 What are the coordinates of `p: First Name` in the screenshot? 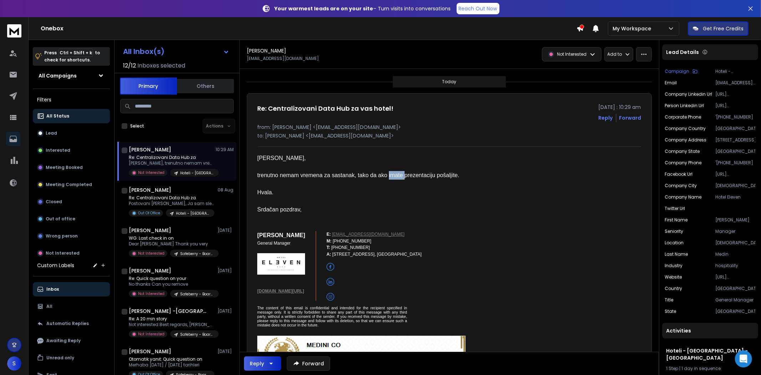 It's located at (677, 220).